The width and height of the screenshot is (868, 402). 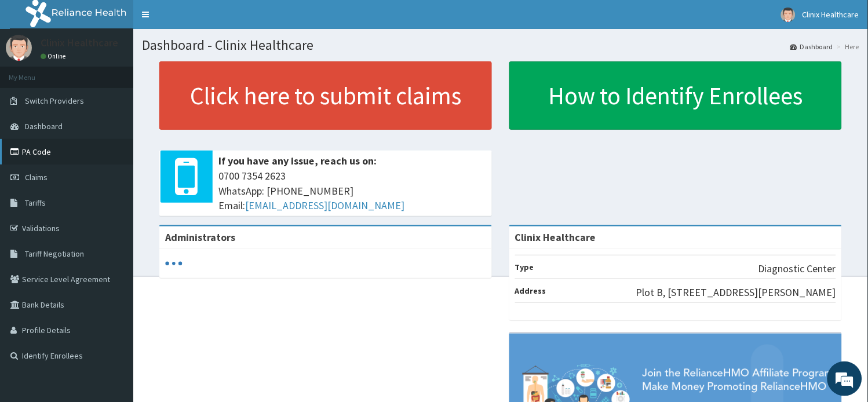 What do you see at coordinates (812, 46) in the screenshot?
I see `a: Dashboard` at bounding box center [812, 46].